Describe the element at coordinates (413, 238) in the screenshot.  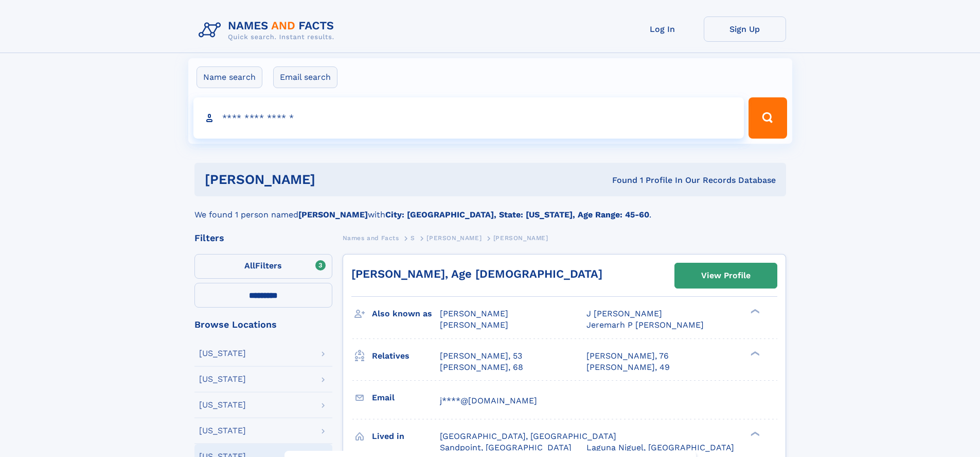
I see `span: S` at that location.